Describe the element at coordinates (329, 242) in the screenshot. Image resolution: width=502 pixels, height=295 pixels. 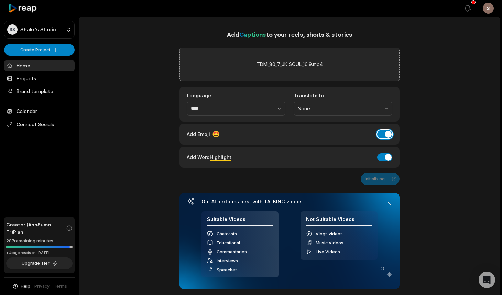
I see `span: Music Videos` at that location.